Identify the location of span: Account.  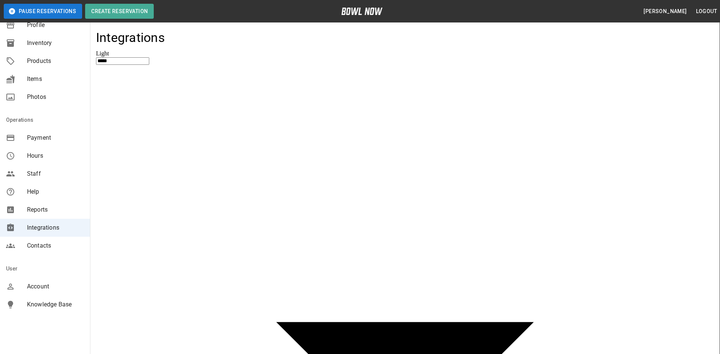
(56, 287).